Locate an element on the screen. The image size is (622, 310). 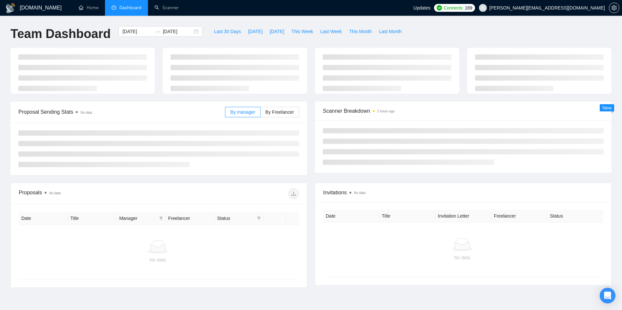
button: Last Week is located at coordinates (331, 31).